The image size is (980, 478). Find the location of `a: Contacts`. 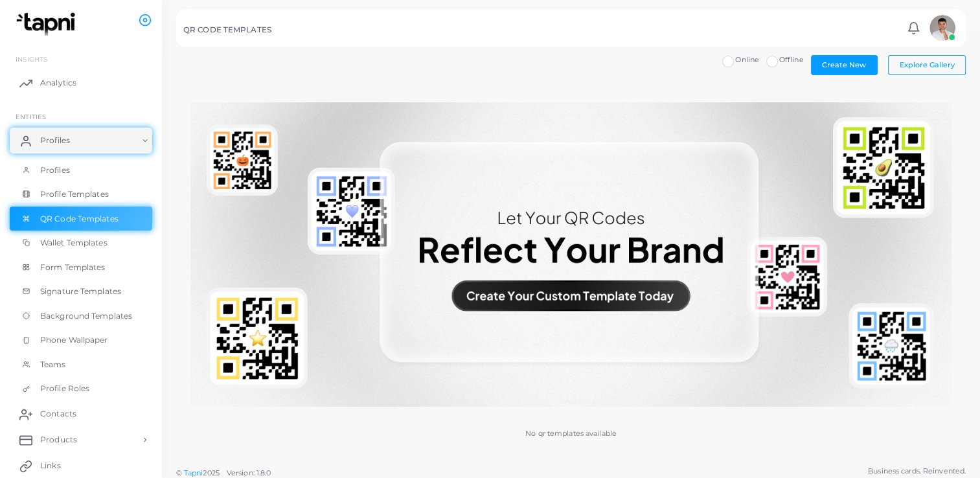

a: Contacts is located at coordinates (81, 413).